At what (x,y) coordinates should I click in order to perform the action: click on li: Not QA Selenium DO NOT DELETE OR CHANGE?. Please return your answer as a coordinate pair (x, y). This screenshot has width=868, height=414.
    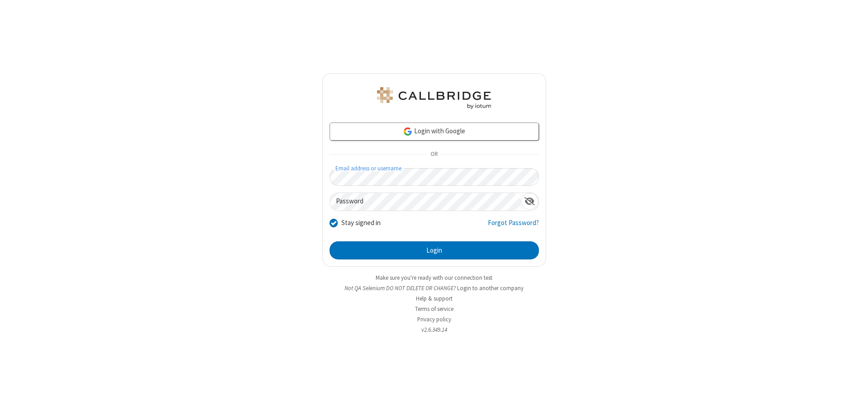
    Looking at the image, I should click on (434, 288).